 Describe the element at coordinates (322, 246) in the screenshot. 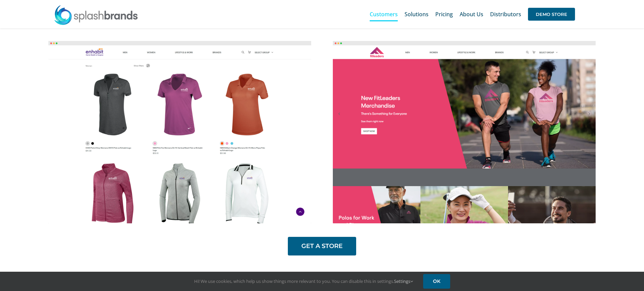

I see `span: GET A STORE` at that location.